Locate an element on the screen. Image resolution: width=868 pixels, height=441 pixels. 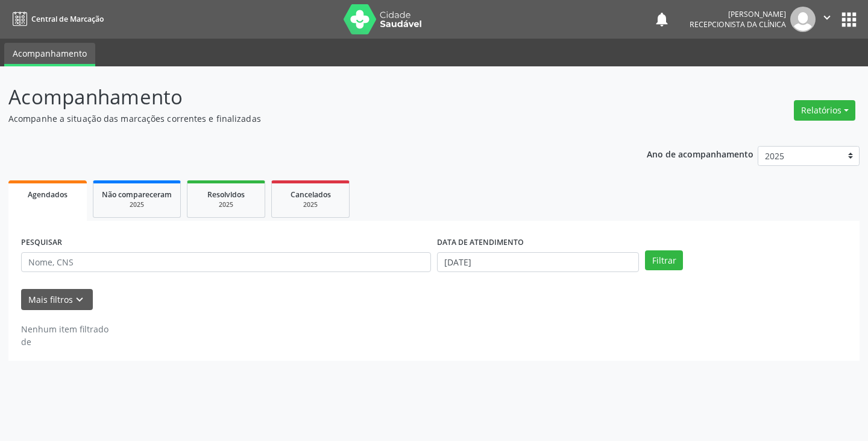
button: apps is located at coordinates (848, 19).